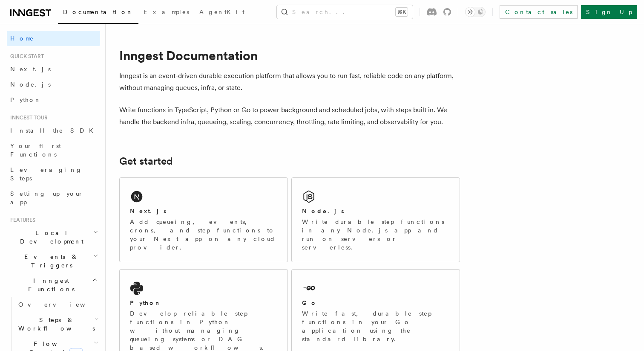 The image size is (644, 351). I want to click on a: Install the SDK, so click(53, 131).